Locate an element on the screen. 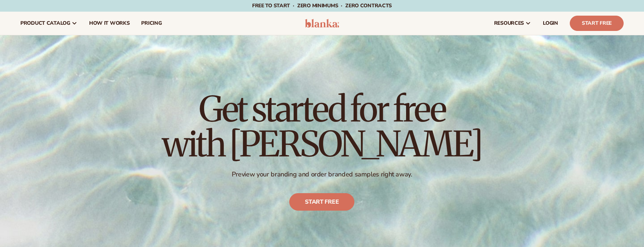 This screenshot has height=247, width=644. span: product catalog is located at coordinates (45, 23).